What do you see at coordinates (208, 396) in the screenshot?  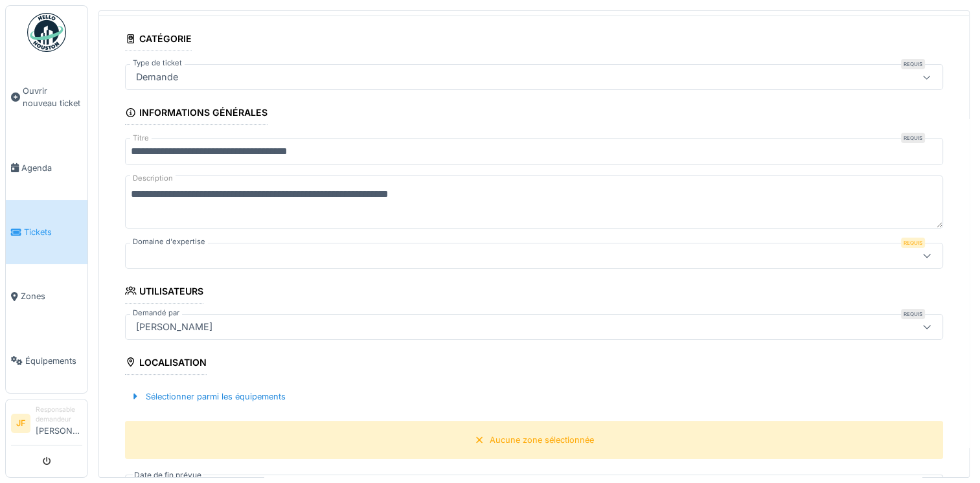 I see `div: Sélectionner parmi les équipements` at bounding box center [208, 396].